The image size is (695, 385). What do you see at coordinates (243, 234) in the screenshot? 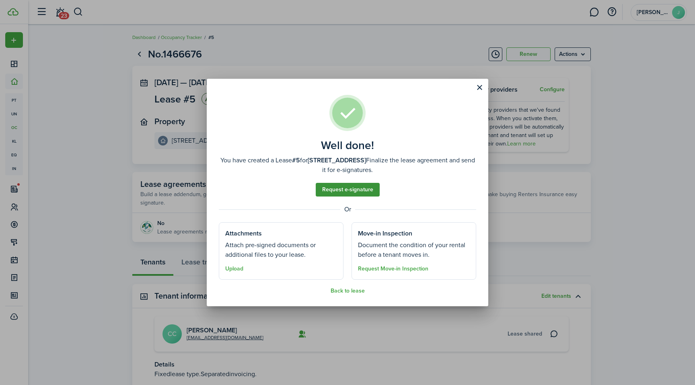
I see `well-done-section-title: Attachments` at bounding box center [243, 234].